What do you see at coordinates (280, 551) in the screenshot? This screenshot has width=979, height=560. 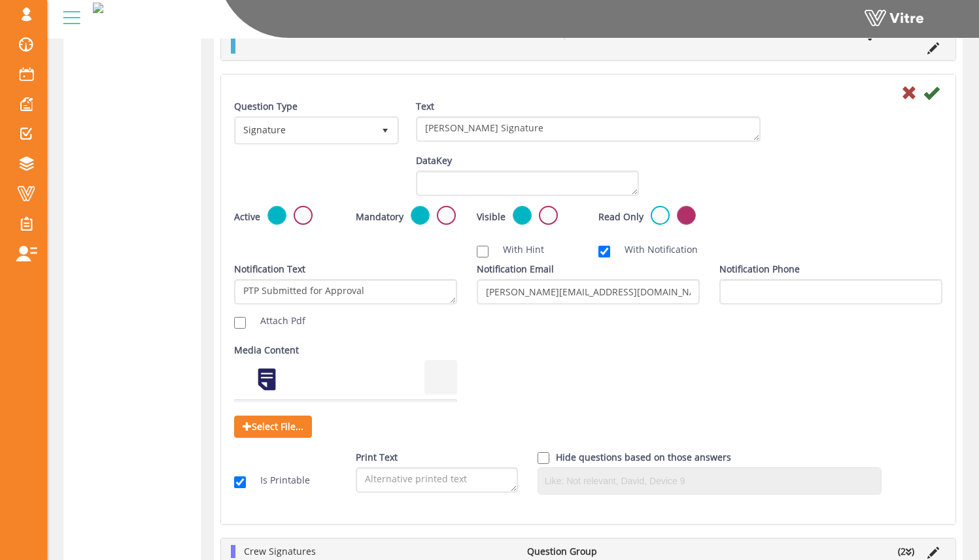 I see `span: Crew Signatures` at bounding box center [280, 551].